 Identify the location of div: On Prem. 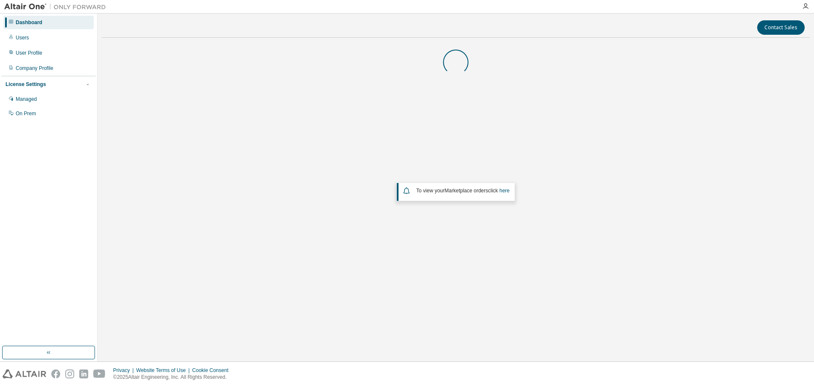
(26, 114).